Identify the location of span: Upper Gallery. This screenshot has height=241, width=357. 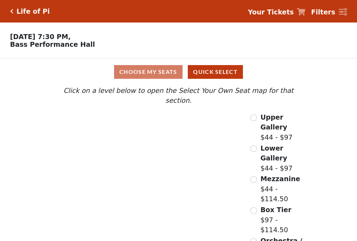
(274, 122).